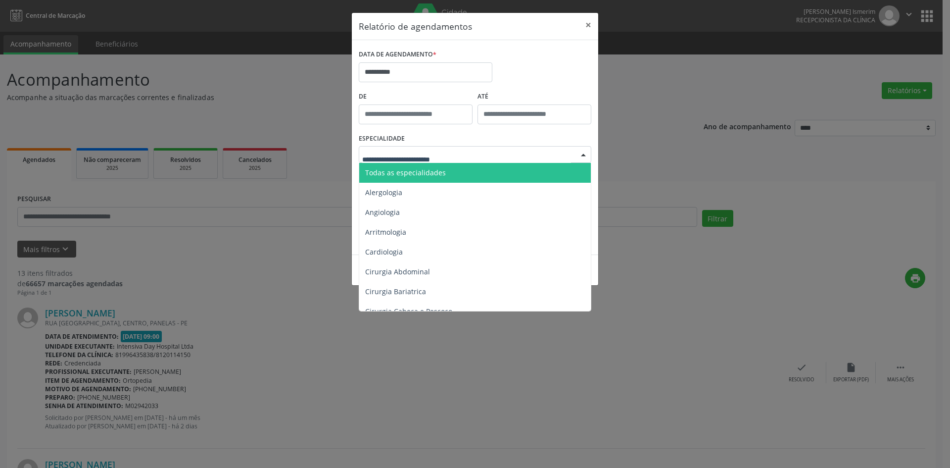  I want to click on span: Todas as especialidades, so click(405, 172).